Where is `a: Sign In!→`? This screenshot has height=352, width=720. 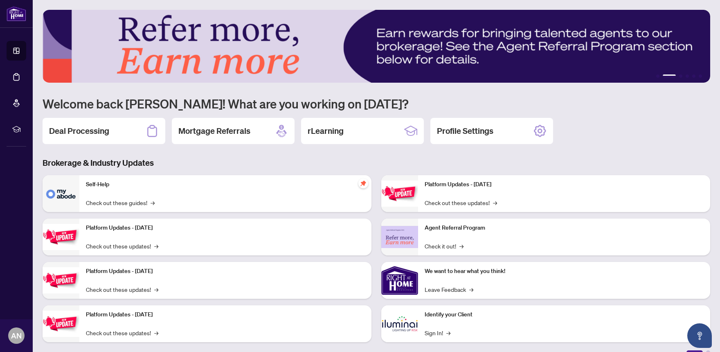 a: Sign In!→ is located at coordinates (437, 333).